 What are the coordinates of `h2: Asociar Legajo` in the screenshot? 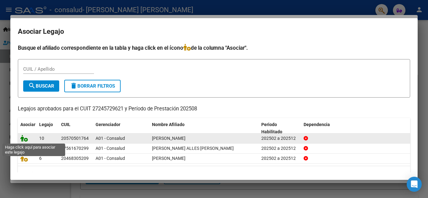 It's located at (214, 32).